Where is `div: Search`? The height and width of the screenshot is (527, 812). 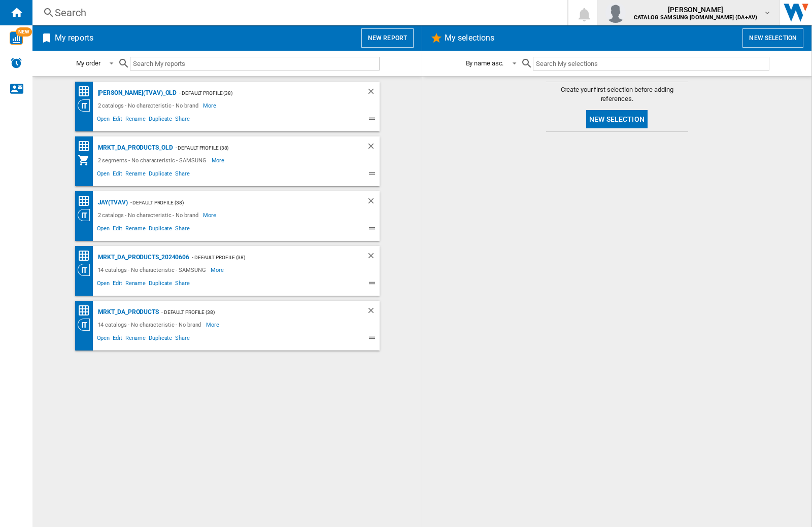
div: Search is located at coordinates (298, 13).